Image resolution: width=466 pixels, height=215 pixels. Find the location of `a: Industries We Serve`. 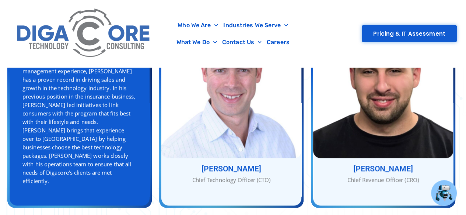

a: Industries We Serve is located at coordinates (255, 25).